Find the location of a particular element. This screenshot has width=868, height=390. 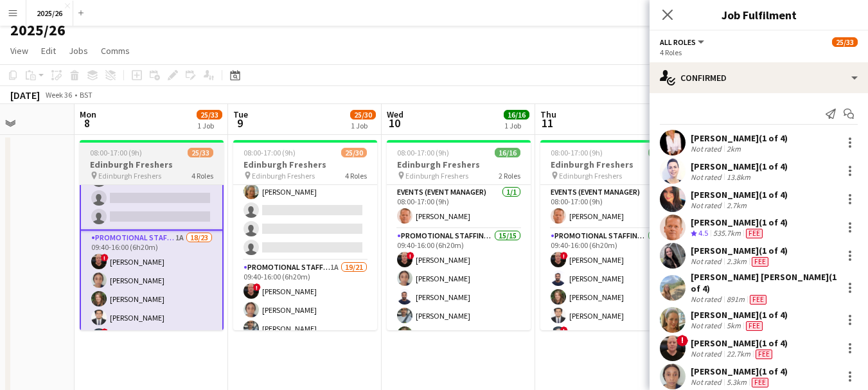

button: 2025/26 is located at coordinates (50, 13).